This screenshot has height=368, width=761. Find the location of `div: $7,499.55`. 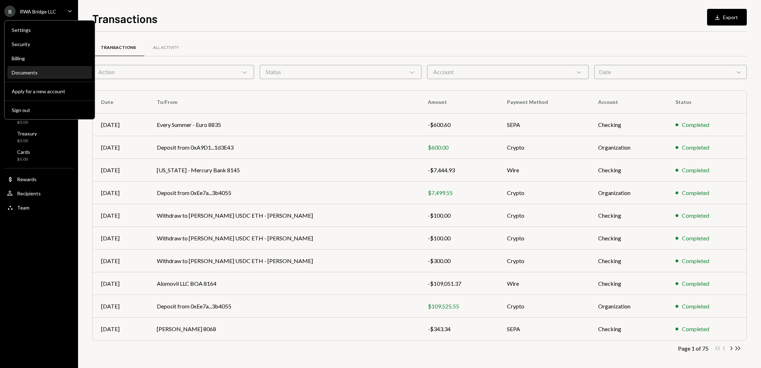

div: $7,499.55 is located at coordinates (459, 193).